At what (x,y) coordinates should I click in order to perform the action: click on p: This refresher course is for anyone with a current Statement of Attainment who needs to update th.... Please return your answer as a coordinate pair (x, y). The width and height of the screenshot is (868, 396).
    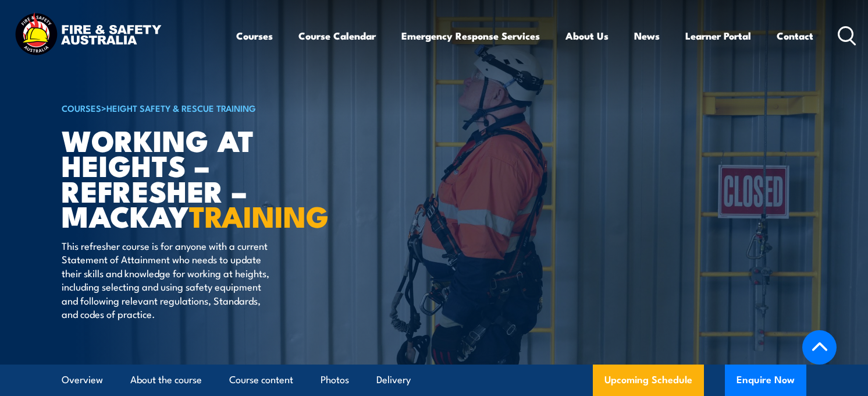
    Looking at the image, I should click on (168, 279).